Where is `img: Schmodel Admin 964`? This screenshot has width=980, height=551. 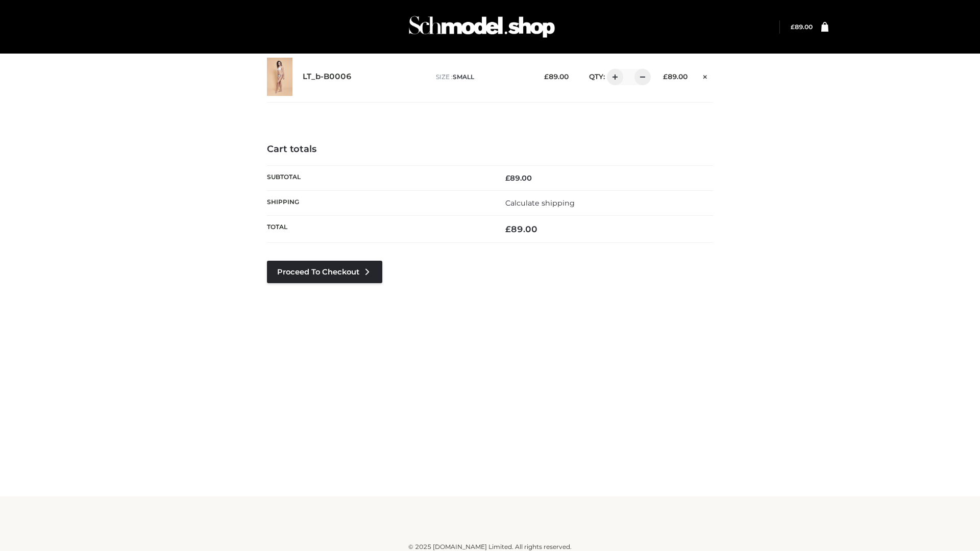
img: Schmodel Admin 964 is located at coordinates (482, 26).